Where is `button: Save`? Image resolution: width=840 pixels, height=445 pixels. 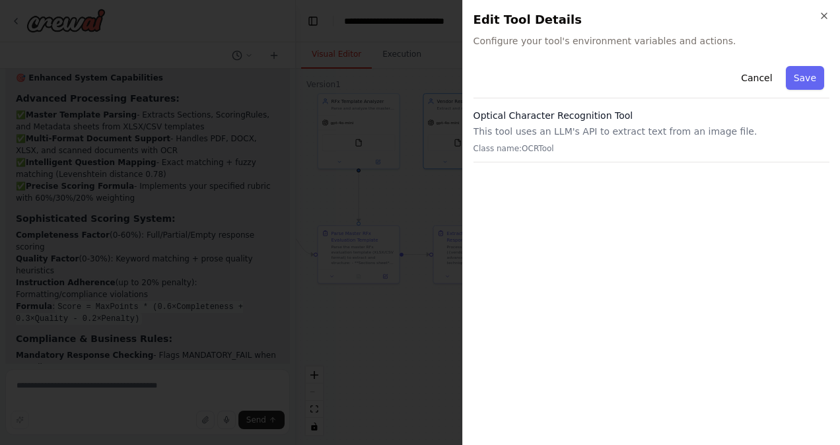 button: Save is located at coordinates (805, 78).